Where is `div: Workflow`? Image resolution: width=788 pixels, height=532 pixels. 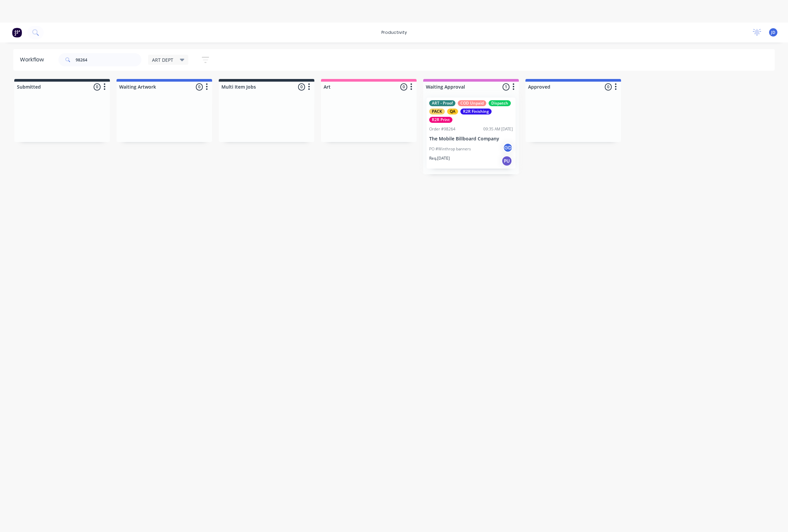 div: Workflow is located at coordinates (34, 60).